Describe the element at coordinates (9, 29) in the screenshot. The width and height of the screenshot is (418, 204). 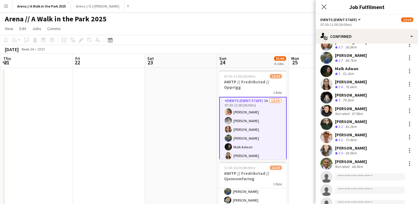
I see `span: View` at that location.